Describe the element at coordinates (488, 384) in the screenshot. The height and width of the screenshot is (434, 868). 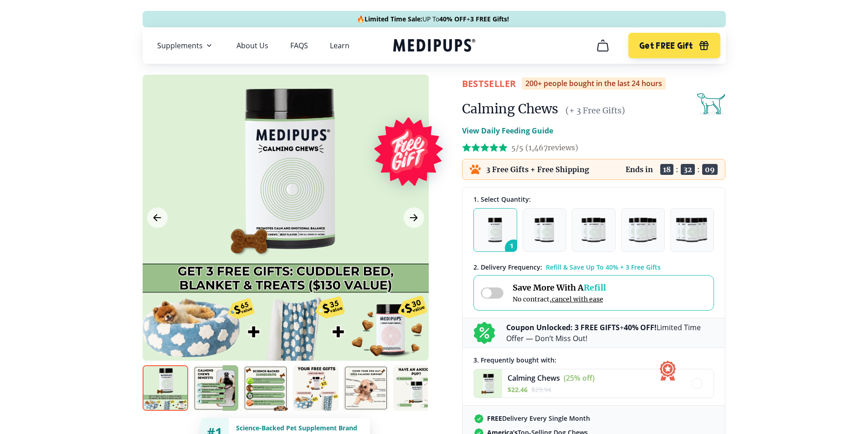
I see `img: Calming Chews - Medipups` at that location.